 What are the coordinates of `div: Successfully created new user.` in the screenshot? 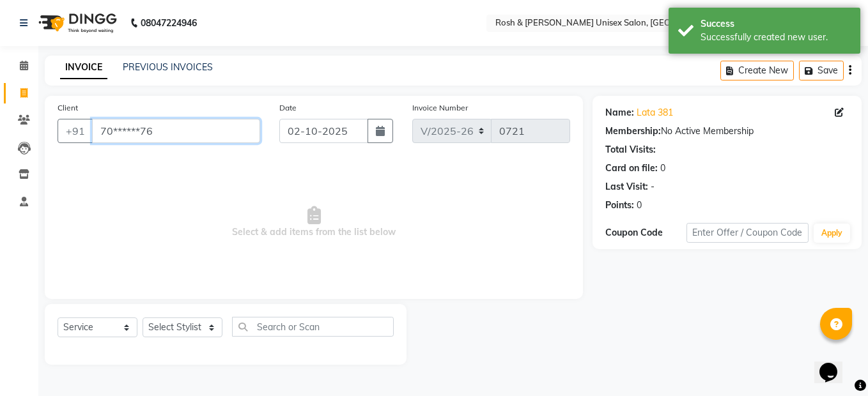 It's located at (775, 37).